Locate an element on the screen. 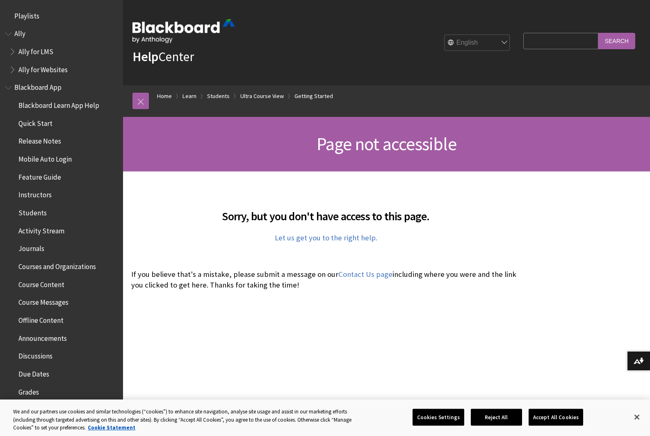  span: Ally is located at coordinates (20, 32).